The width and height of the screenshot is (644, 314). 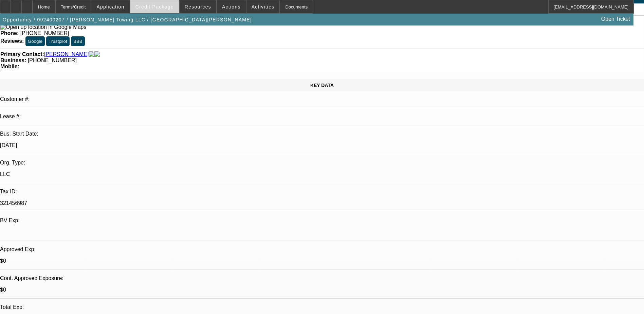 What do you see at coordinates (154, 7) in the screenshot?
I see `span: Credit Package` at bounding box center [154, 7].